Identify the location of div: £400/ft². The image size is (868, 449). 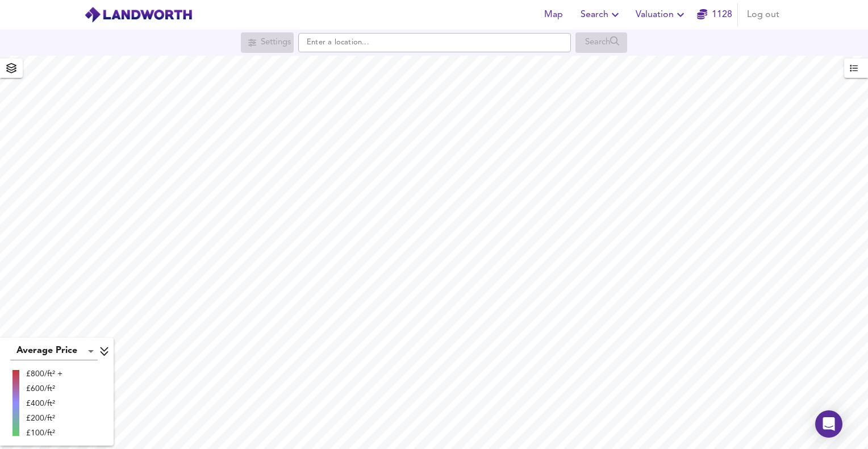
(44, 404).